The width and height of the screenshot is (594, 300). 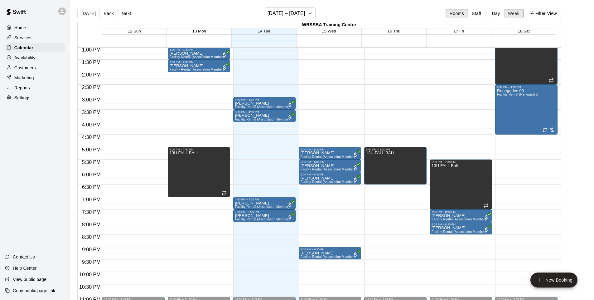 What do you see at coordinates (35, 58) in the screenshot?
I see `a: Availability` at bounding box center [35, 58].